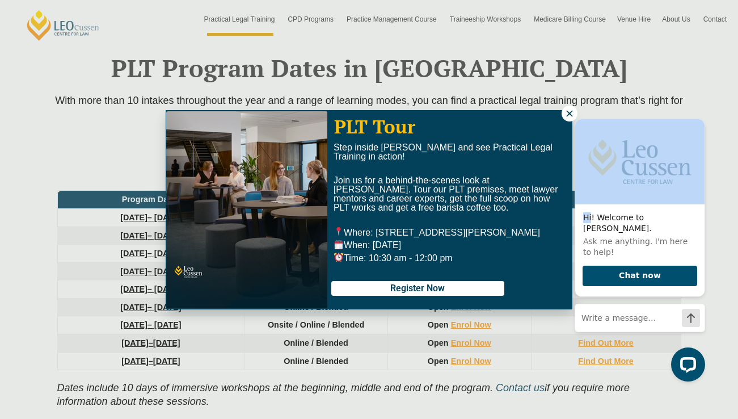 The image size is (738, 419). What do you see at coordinates (393, 258) in the screenshot?
I see `span: Time: 10:30 am - 12:00 pm` at bounding box center [393, 258].